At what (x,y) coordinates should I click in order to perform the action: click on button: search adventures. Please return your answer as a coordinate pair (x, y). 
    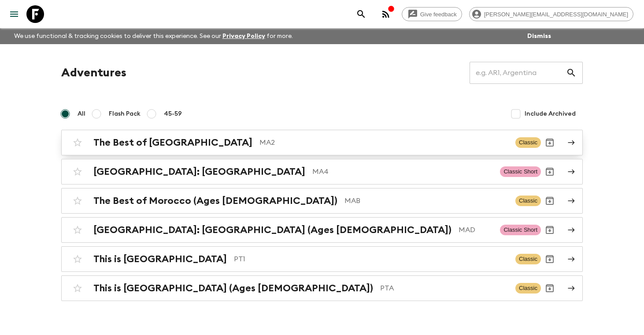
    Looking at the image, I should click on (361, 14).